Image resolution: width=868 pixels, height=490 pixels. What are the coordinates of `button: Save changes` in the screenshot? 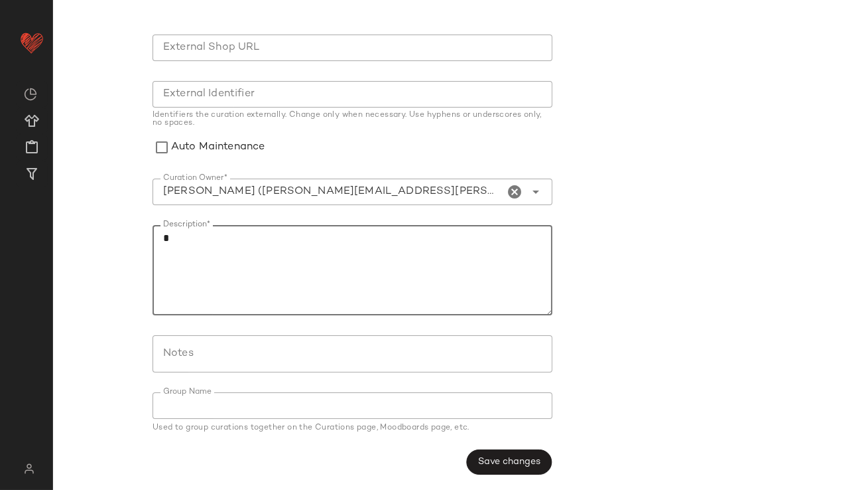 It's located at (509, 462).